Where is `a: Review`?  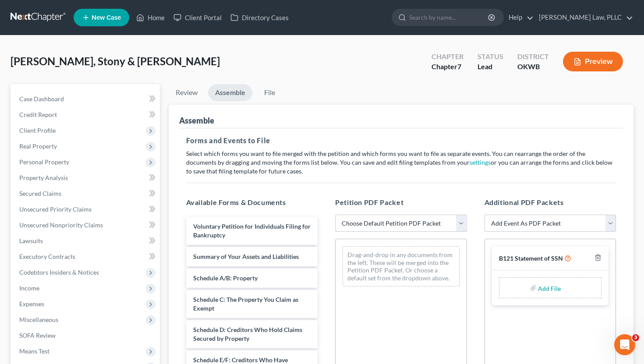
a: Review is located at coordinates (187, 92).